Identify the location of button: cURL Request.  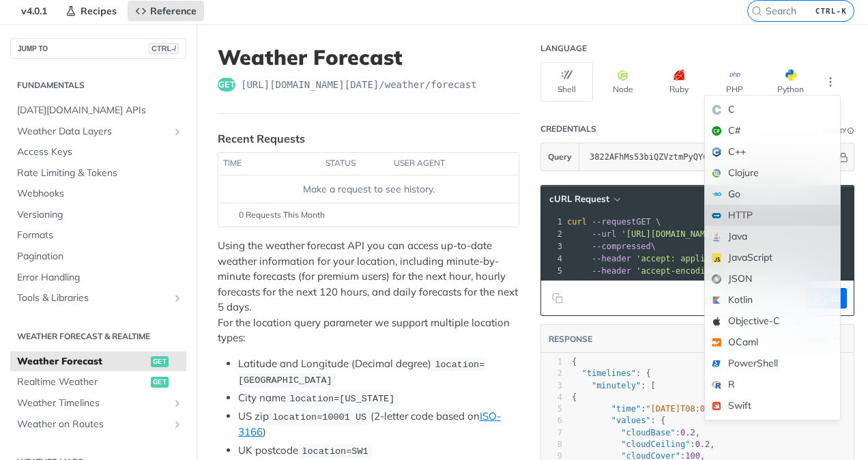
(584, 199).